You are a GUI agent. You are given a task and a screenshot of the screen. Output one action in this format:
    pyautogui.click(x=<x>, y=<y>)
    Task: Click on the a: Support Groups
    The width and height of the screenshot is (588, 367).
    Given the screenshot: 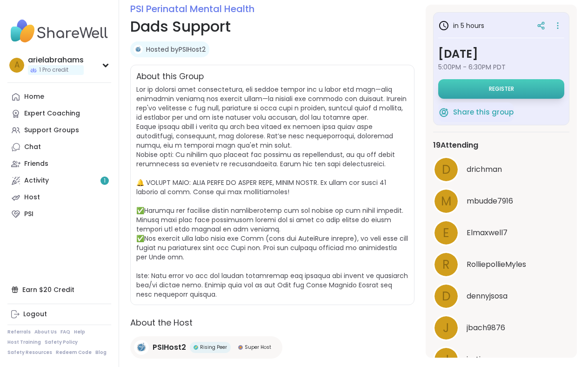 What is the action you would take?
    pyautogui.click(x=59, y=130)
    